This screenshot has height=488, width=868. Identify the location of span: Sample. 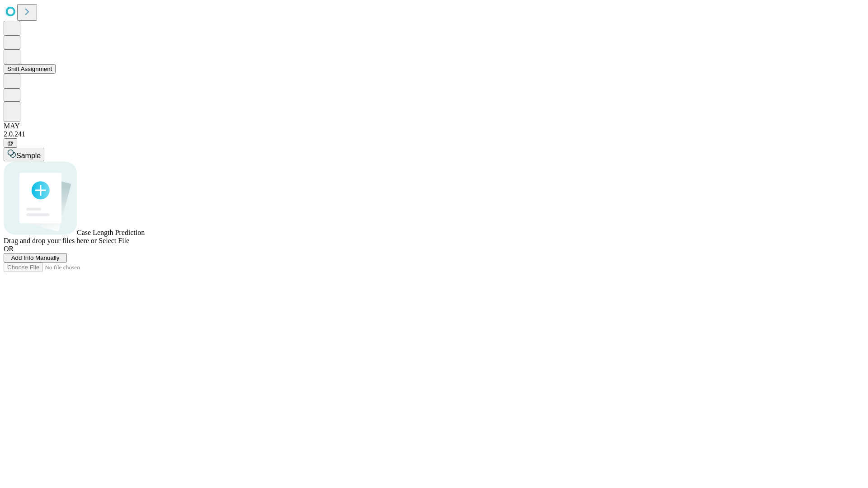
(29, 156).